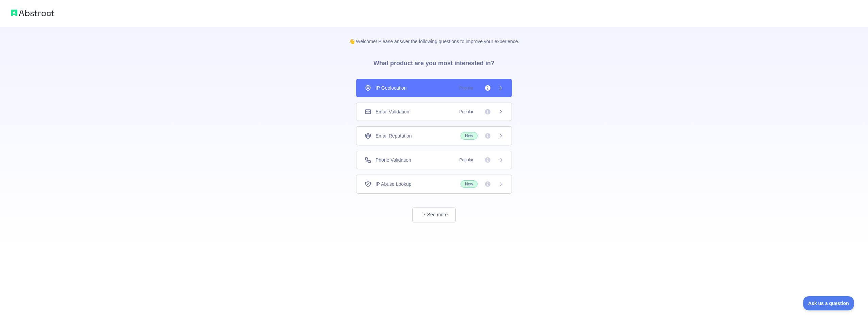 The height and width of the screenshot is (324, 868). Describe the element at coordinates (434, 215) in the screenshot. I see `button: See more` at that location.